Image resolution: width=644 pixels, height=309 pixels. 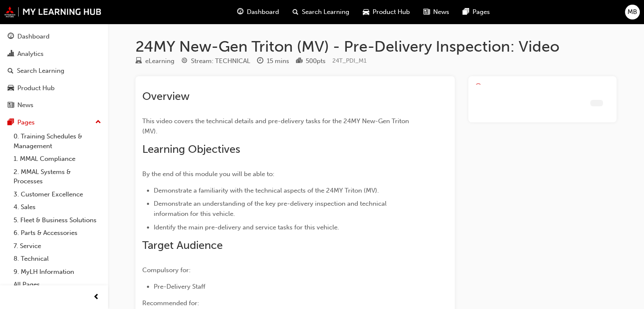 I want to click on div: Stream, so click(x=216, y=61).